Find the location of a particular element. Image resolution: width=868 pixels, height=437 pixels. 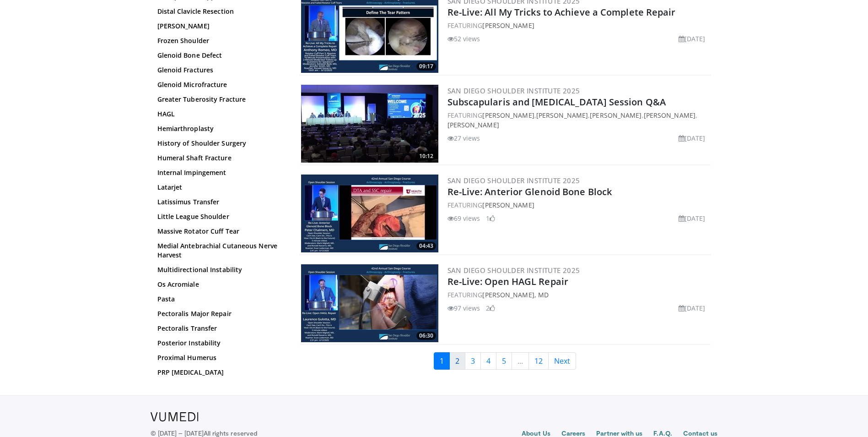

a: Frozen Shoulder is located at coordinates (219, 41).